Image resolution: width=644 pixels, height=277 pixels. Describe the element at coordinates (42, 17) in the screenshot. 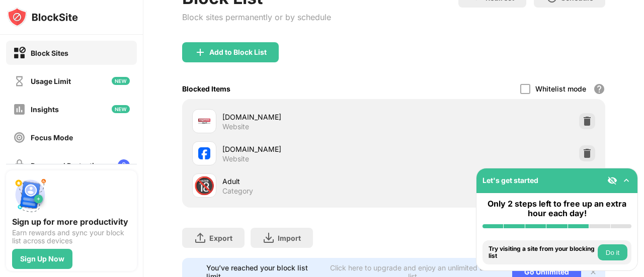

I see `img: logo-blocksite.svg` at that location.